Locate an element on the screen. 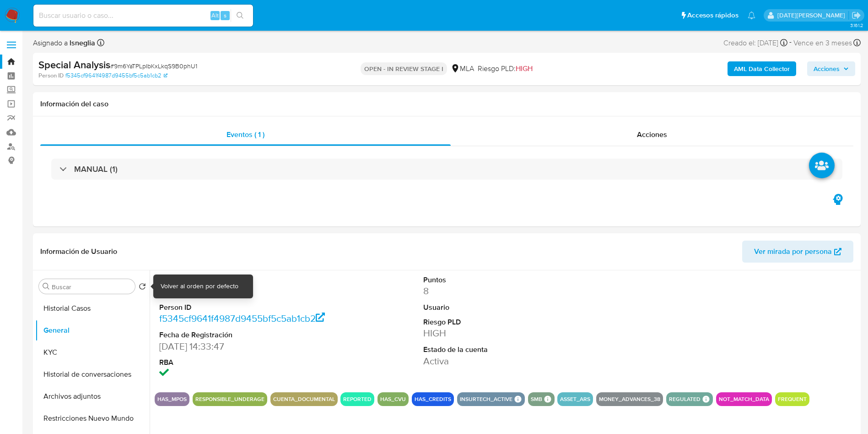 The height and width of the screenshot is (434, 868). button: Historial de conversaciones is located at coordinates (92, 375).